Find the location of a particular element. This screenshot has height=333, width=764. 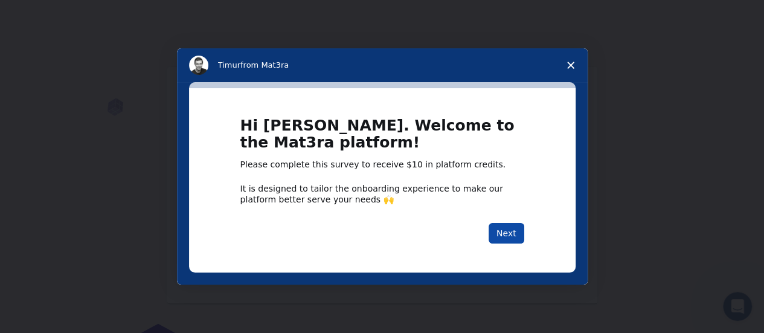

span: Support is located at coordinates (46, 14).